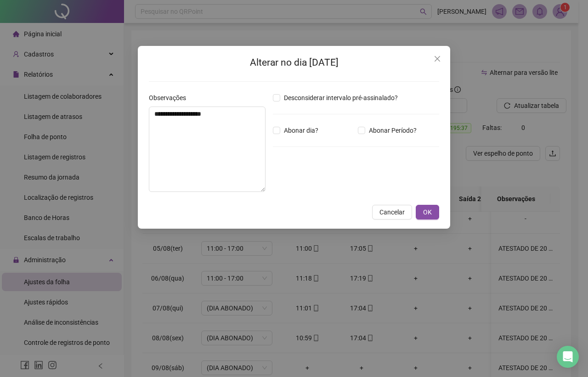 The width and height of the screenshot is (588, 377). I want to click on span: OK, so click(427, 212).